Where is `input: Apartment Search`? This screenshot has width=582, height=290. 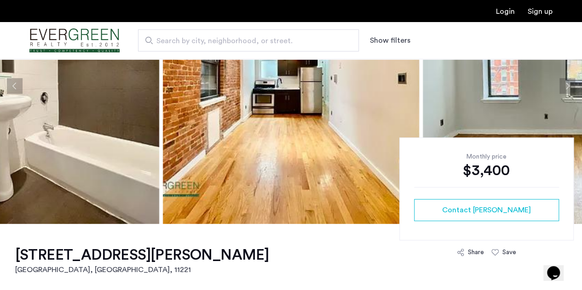 input: Apartment Search is located at coordinates (248, 40).